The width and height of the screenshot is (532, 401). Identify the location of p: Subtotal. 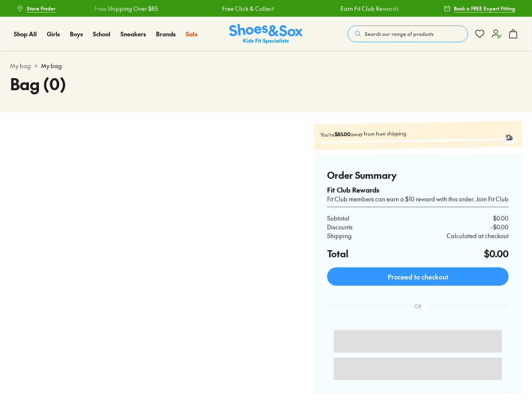
(338, 218).